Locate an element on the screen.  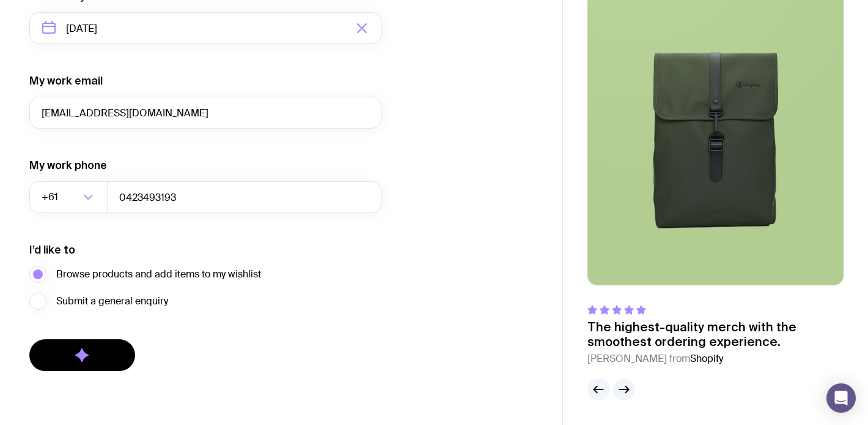
input: Search for option is located at coordinates (70, 197).